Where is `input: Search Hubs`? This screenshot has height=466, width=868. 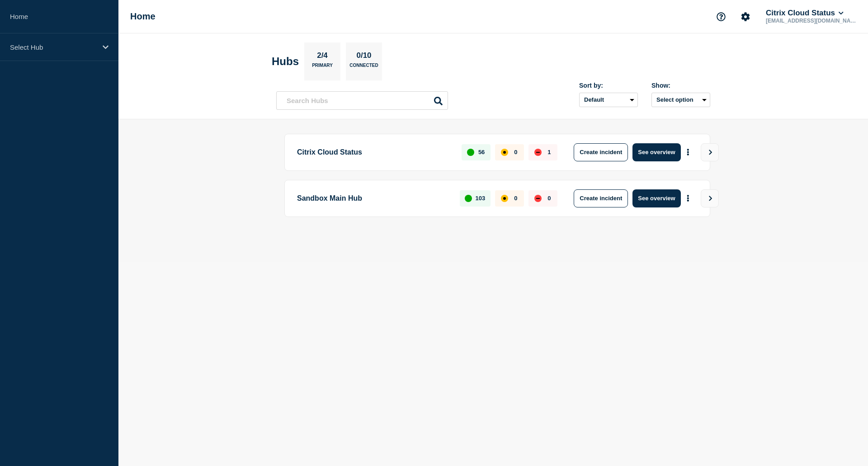
input: Search Hubs is located at coordinates (362, 100).